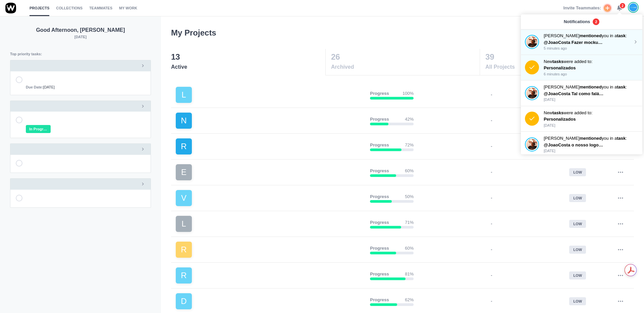  What do you see at coordinates (581, 68) in the screenshot?
I see `a: Newtaskswere added to: Personalizados 6 minutes ago` at bounding box center [581, 68].